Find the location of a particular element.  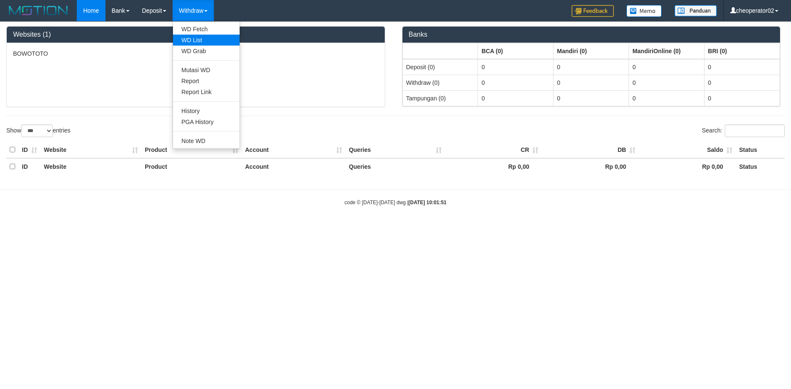

select: Showentries is located at coordinates (37, 131).